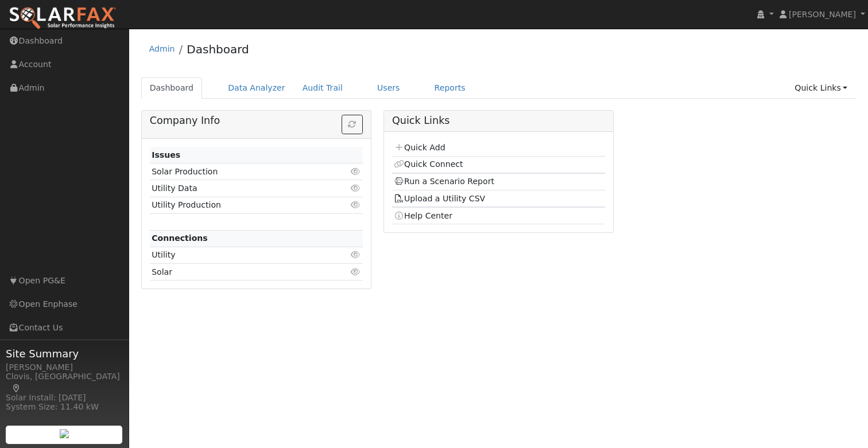 This screenshot has height=448, width=868. Describe the element at coordinates (322, 88) in the screenshot. I see `a: Audit Trail` at that location.